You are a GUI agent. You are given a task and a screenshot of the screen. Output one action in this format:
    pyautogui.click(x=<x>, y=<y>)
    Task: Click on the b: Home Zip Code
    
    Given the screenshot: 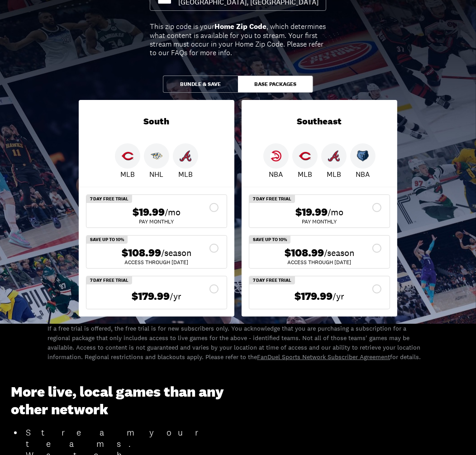 What is the action you would take?
    pyautogui.click(x=240, y=26)
    